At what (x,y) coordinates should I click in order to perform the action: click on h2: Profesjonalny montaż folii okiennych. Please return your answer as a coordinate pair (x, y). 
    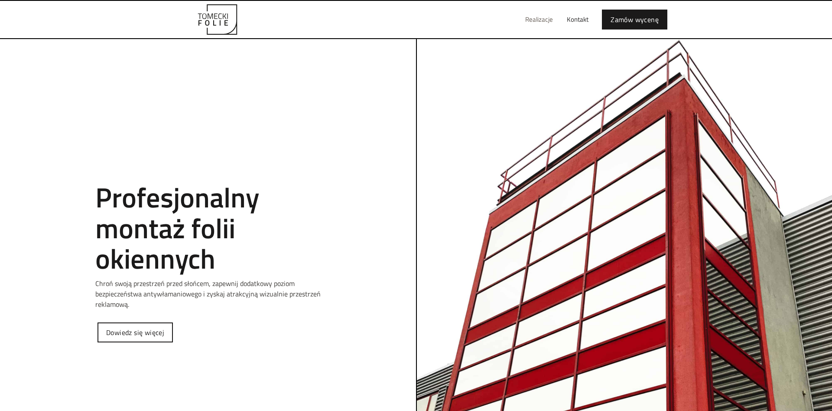
    Looking at the image, I should click on (208, 227).